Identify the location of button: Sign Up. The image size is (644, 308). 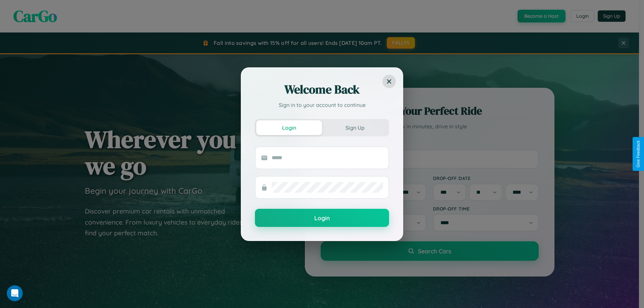
(355, 128).